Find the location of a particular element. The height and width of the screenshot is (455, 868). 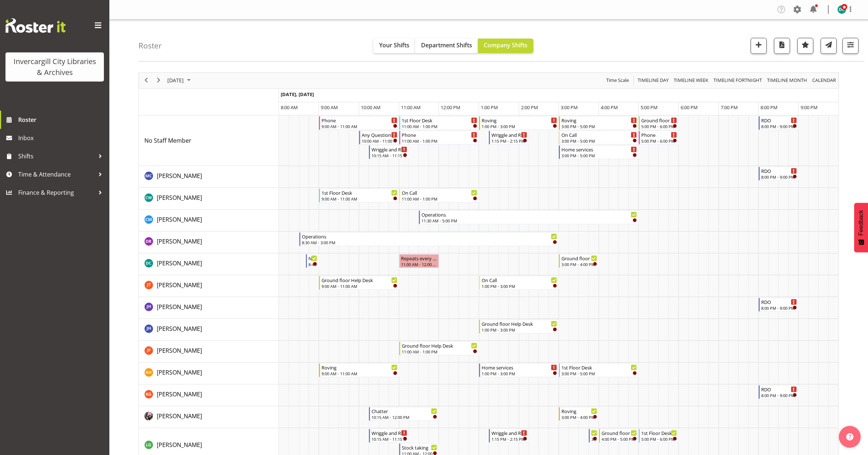

span: 7:00 PM is located at coordinates (729, 107).